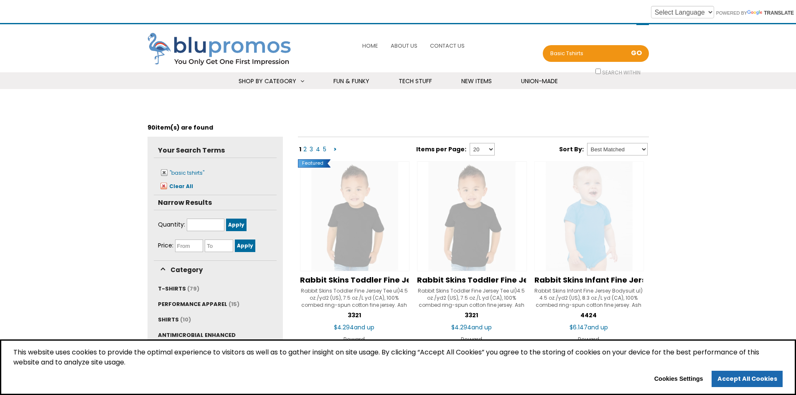 The width and height of the screenshot is (796, 395). What do you see at coordinates (187, 173) in the screenshot?
I see `span: "basic tshirts"` at bounding box center [187, 173].